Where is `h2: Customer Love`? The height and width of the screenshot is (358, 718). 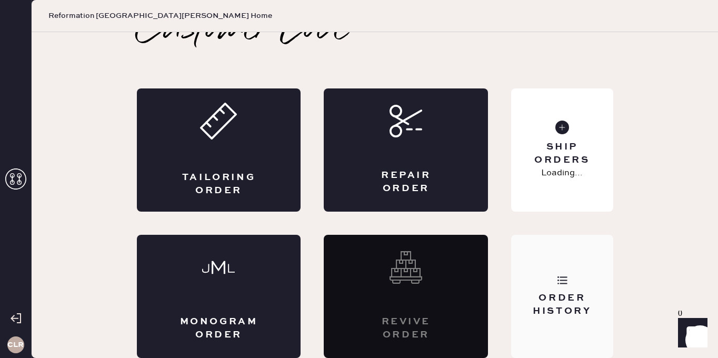
h2: Customer Love is located at coordinates (242, 29).